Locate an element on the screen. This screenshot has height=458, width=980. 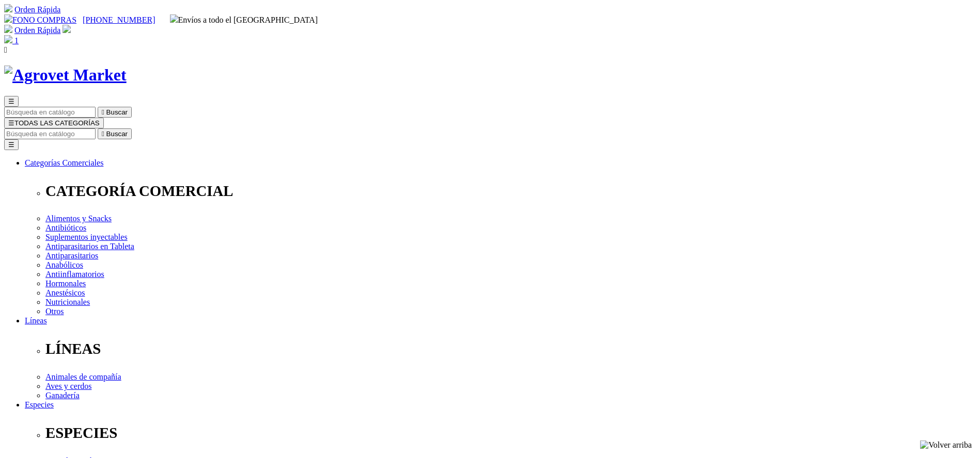
a: Anestésicos is located at coordinates (65, 292).